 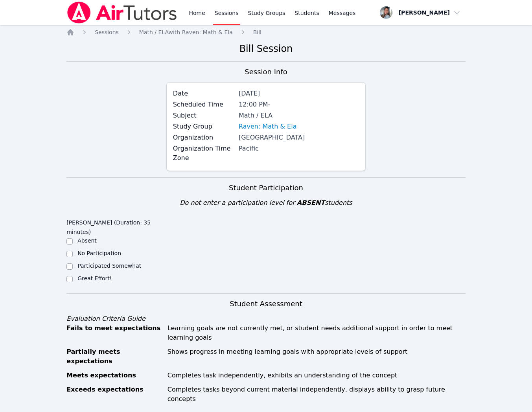 What do you see at coordinates (316, 357) in the screenshot?
I see `div: Shows progress in meeting learning goals with appropriate levels of support` at bounding box center [316, 357].